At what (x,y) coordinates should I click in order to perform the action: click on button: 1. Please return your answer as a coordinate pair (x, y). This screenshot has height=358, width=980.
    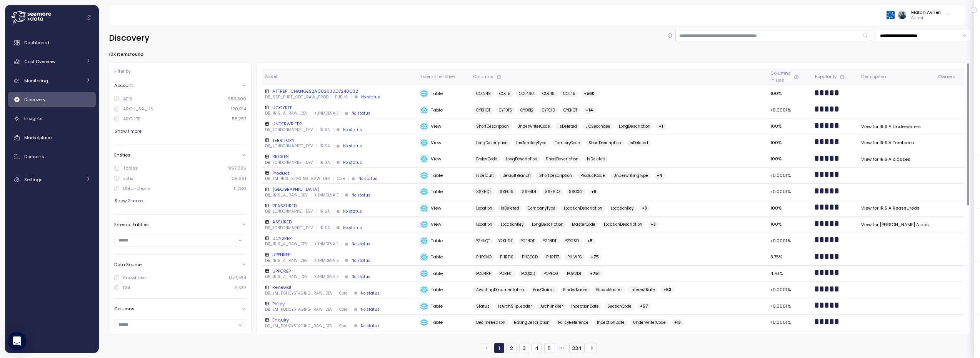
    Looking at the image, I should click on (499, 348).